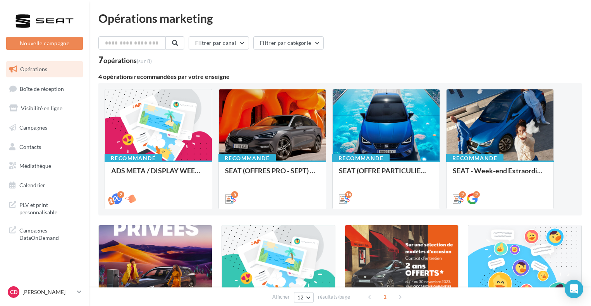 The width and height of the screenshot is (591, 306). I want to click on div: SEAT (OFFRE PARTICULIER - SEPT) - SOCIAL MEDIA, so click(386, 175).